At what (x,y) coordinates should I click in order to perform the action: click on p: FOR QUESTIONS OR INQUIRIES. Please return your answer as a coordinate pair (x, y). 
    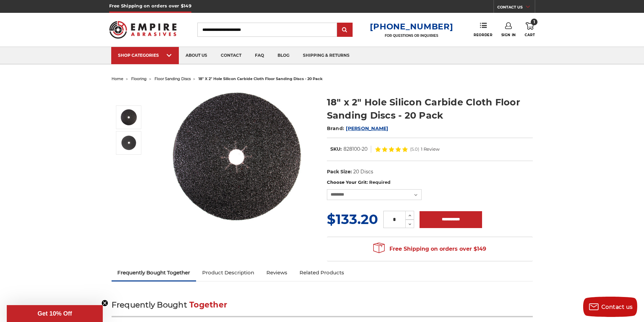
    Looking at the image, I should click on (411, 35).